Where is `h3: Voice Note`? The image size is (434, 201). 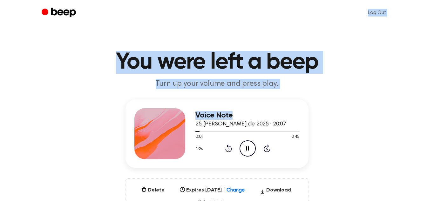 h3: Voice Note is located at coordinates (247, 115).